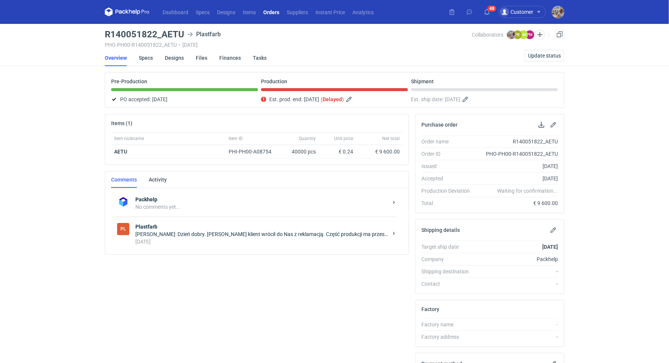 The height and width of the screenshot is (363, 669). What do you see at coordinates (121, 151) in the screenshot?
I see `strong: AETU` at bounding box center [121, 151].